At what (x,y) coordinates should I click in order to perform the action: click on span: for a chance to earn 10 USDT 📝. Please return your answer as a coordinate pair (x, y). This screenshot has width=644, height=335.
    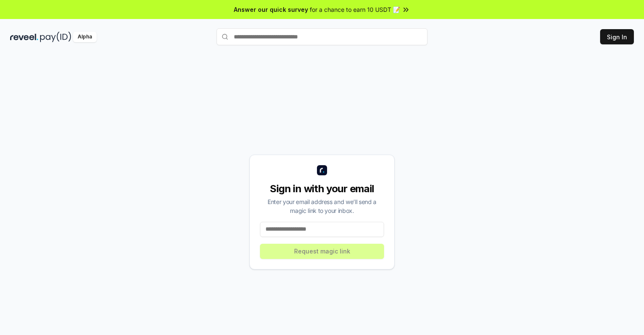
    Looking at the image, I should click on (355, 9).